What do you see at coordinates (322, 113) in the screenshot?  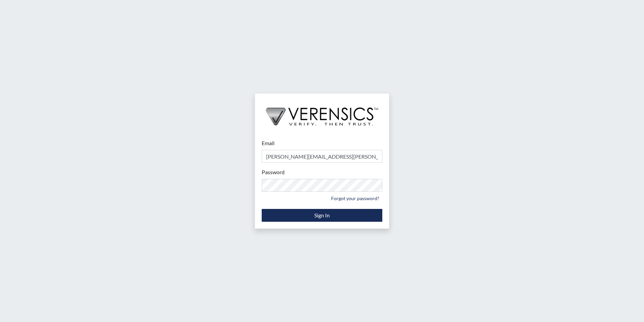 I see `img: logo-wide-black.2aad4157.png` at bounding box center [322, 113].